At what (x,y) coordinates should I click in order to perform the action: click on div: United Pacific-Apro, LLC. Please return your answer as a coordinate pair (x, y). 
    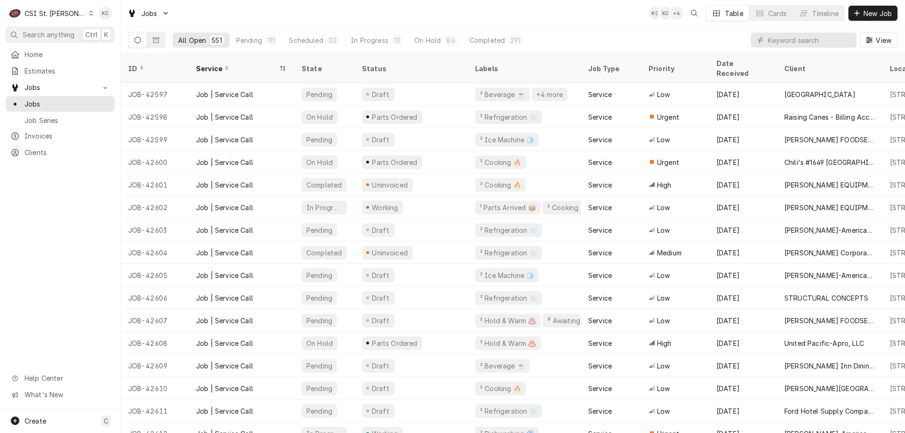
    Looking at the image, I should click on (824, 343).